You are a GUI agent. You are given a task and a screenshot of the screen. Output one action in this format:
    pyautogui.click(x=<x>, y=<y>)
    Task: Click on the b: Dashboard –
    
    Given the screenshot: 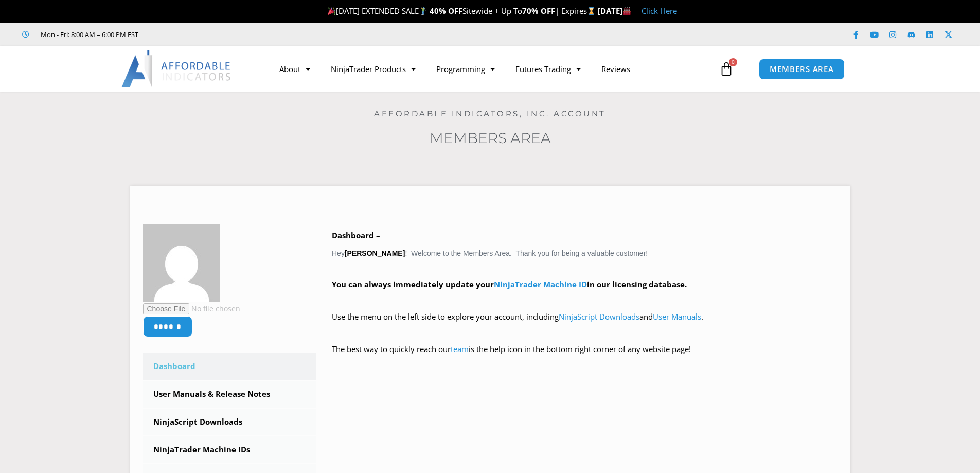 What is the action you would take?
    pyautogui.click(x=356, y=236)
    